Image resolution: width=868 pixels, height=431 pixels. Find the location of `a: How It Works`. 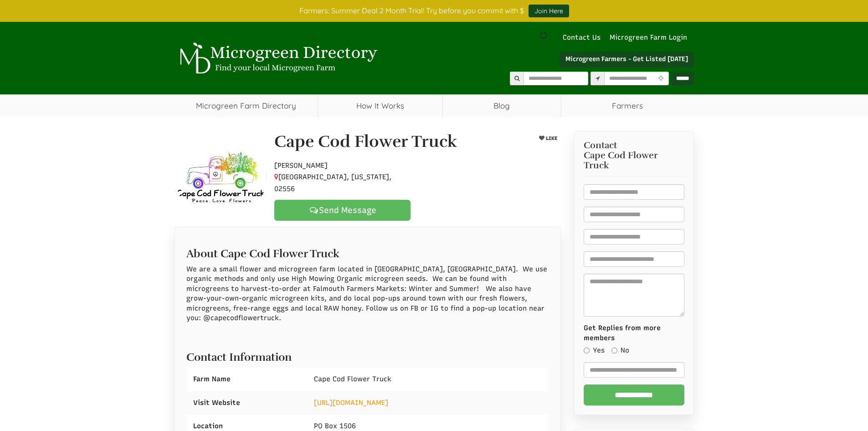

a: How It Works is located at coordinates (380, 106).